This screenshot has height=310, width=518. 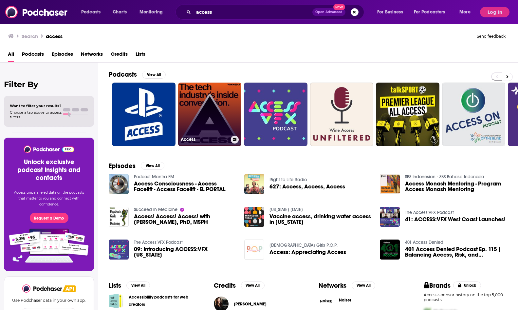 I want to click on span: For Business, so click(x=390, y=12).